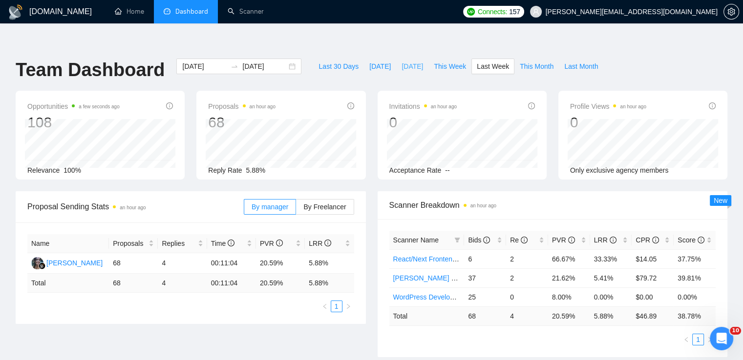 The height and width of the screenshot is (360, 743). I want to click on span: Invitations, so click(423, 106).